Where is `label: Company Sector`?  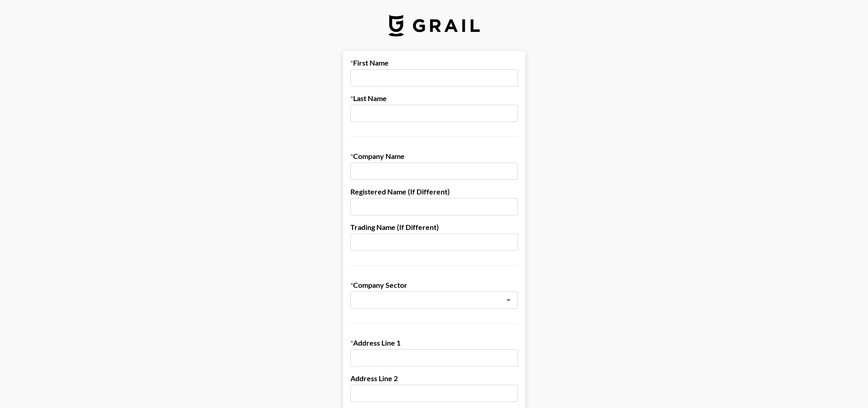
label: Company Sector is located at coordinates (434, 285).